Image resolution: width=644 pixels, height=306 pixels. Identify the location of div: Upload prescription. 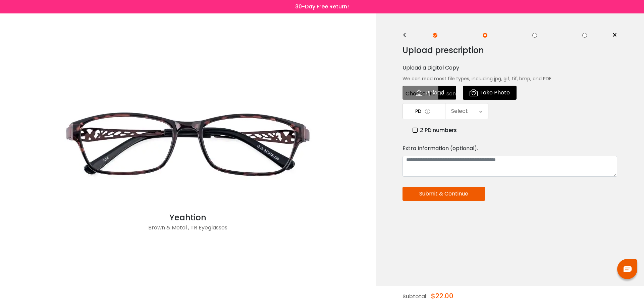
(510, 50).